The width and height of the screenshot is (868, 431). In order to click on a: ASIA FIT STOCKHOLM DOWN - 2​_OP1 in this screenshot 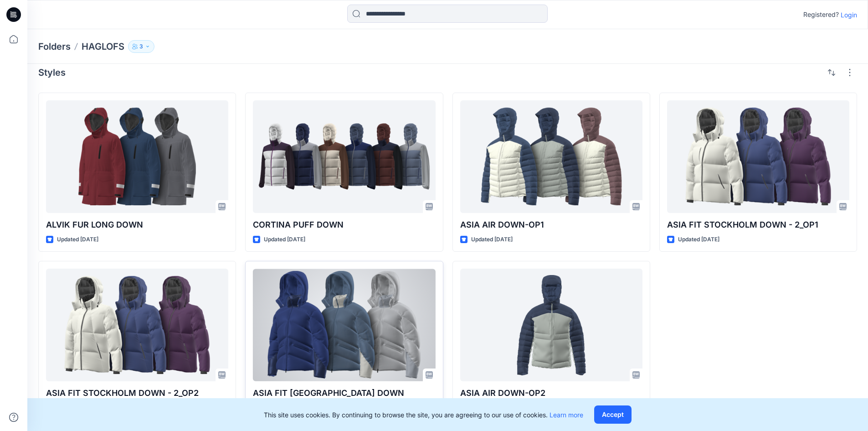, I will do `click(758, 156)`.